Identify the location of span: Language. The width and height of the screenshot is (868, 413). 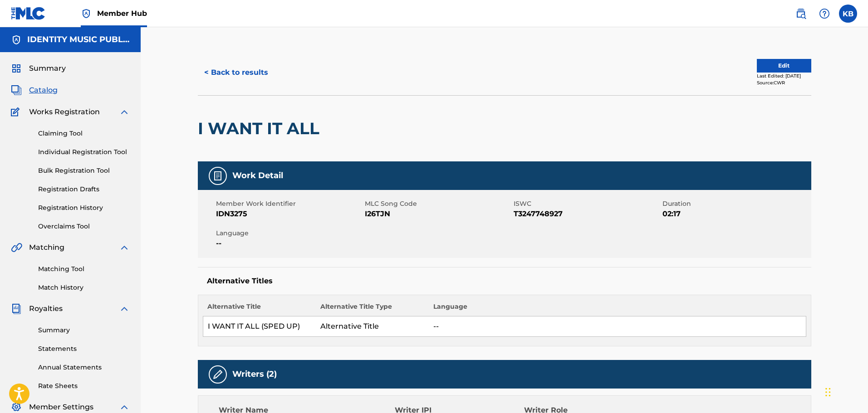
(289, 233).